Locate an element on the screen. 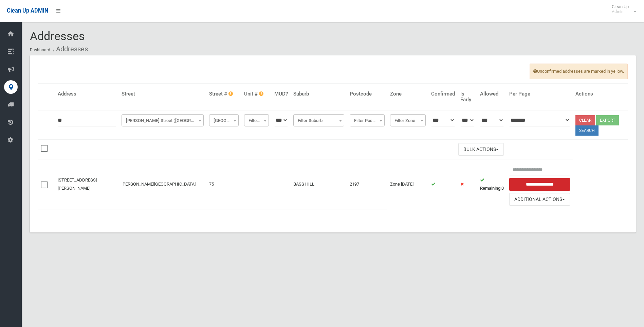 This screenshot has width=644, height=327. strong: Remaining: is located at coordinates (490, 188).